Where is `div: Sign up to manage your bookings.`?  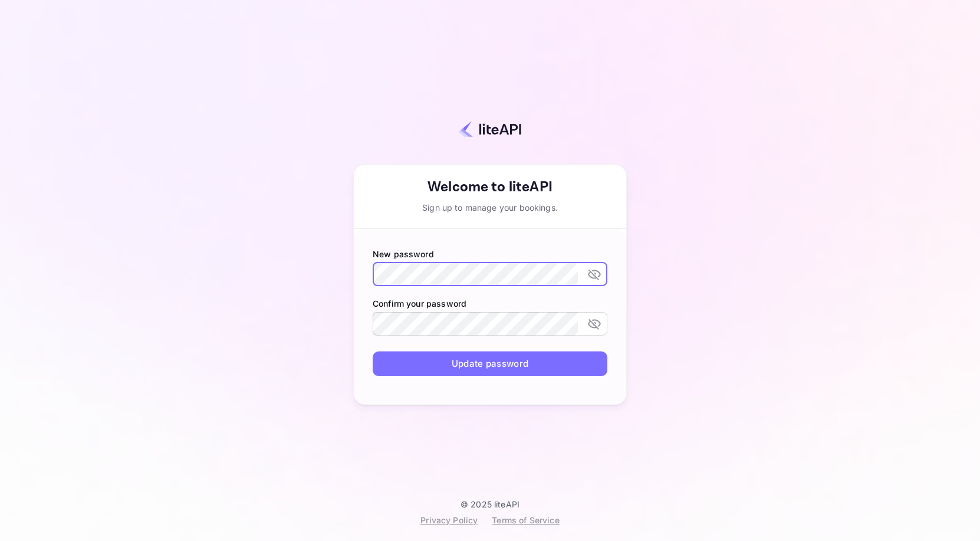
div: Sign up to manage your bookings. is located at coordinates (490, 208).